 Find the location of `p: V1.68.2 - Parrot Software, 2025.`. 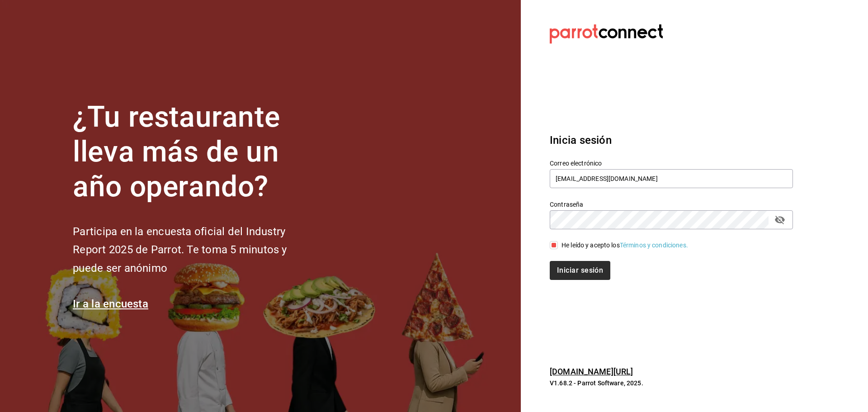

p: V1.68.2 - Parrot Software, 2025. is located at coordinates (671, 383).